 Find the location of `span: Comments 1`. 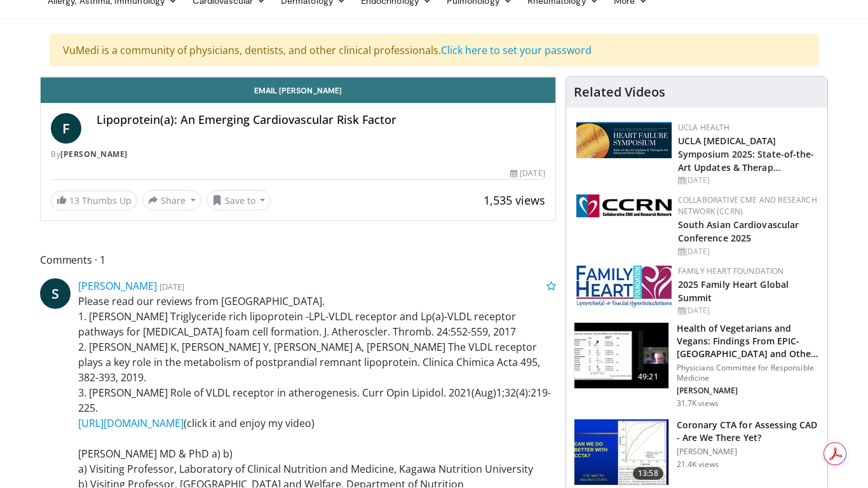

span: Comments 1 is located at coordinates (298, 260).